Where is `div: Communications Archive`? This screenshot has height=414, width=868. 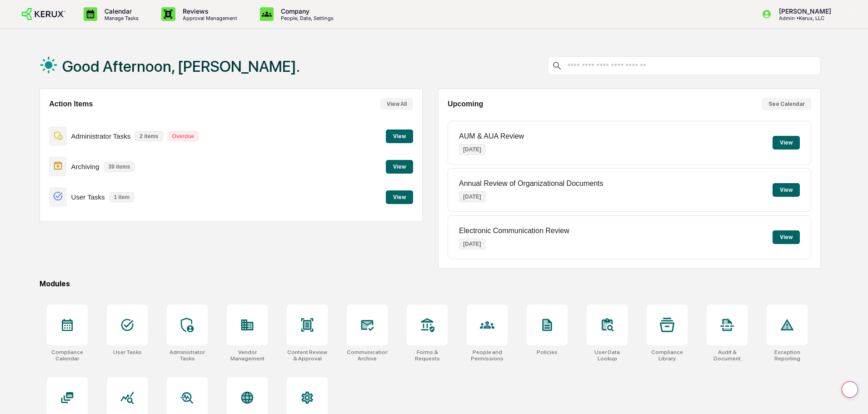
div: Communications Archive is located at coordinates (367, 355).